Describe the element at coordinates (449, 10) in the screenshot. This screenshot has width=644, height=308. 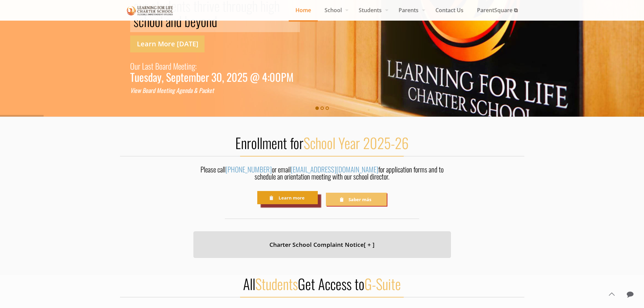
I see `span: Contact Us` at that location.